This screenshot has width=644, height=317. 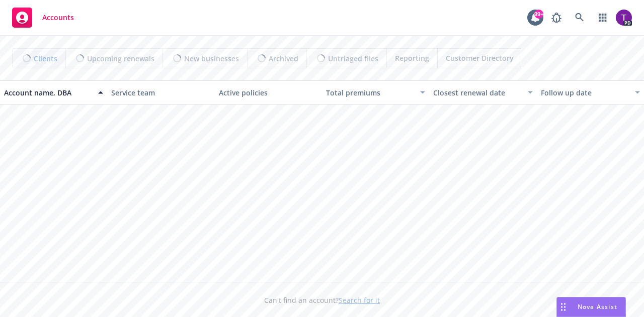 What do you see at coordinates (45, 58) in the screenshot?
I see `span: Clients` at bounding box center [45, 58].